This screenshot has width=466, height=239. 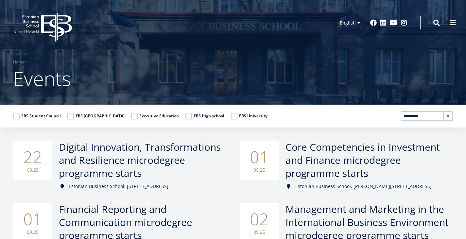 What do you see at coordinates (383, 23) in the screenshot?
I see `a: Linkedin` at bounding box center [383, 23].